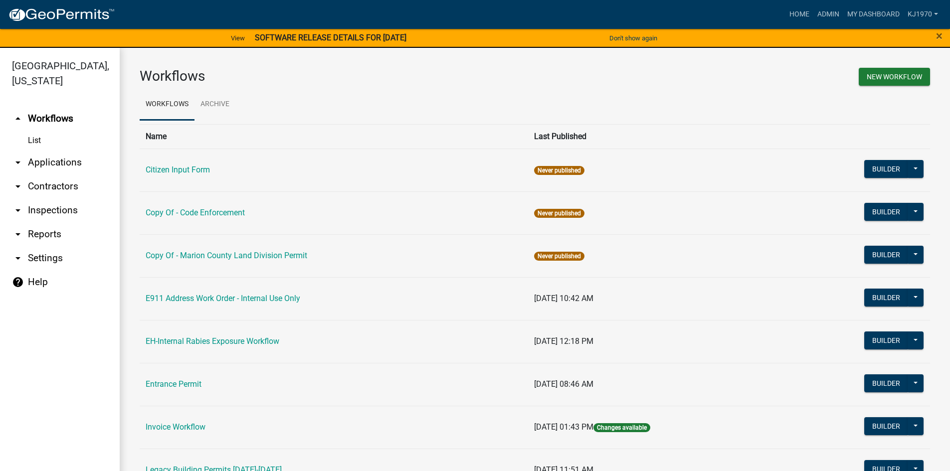 The height and width of the screenshot is (471, 950). Describe the element at coordinates (922, 14) in the screenshot. I see `a: kj1970` at that location.